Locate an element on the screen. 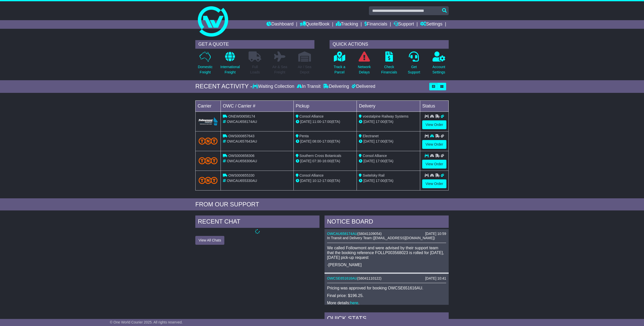 The image size is (644, 326). p: Domestic Freight is located at coordinates (205, 70).